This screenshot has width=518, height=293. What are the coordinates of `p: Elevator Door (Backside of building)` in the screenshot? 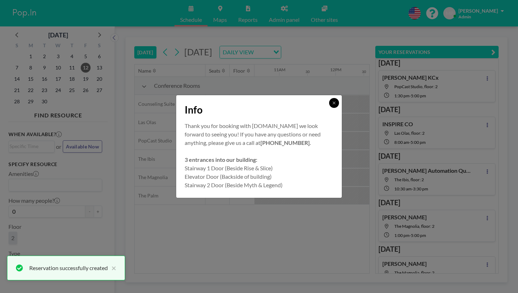 It's located at (259, 176).